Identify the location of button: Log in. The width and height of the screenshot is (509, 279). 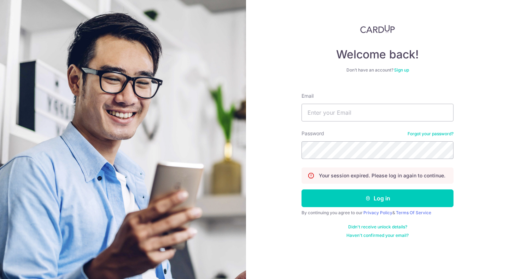
(377, 198).